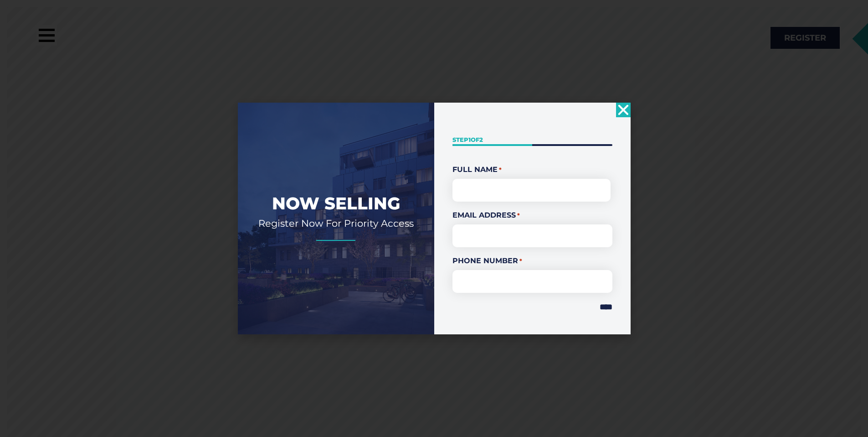  Describe the element at coordinates (532, 170) in the screenshot. I see `legend: Full Name` at that location.